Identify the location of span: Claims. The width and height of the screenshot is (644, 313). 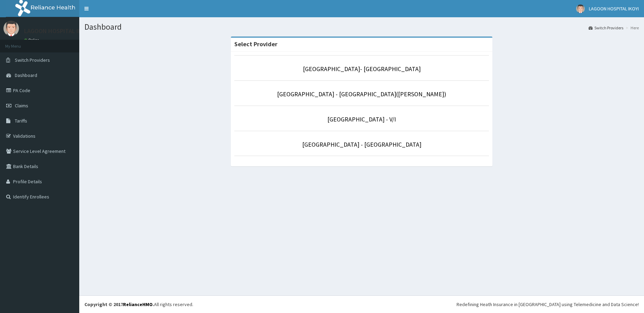
(21, 106).